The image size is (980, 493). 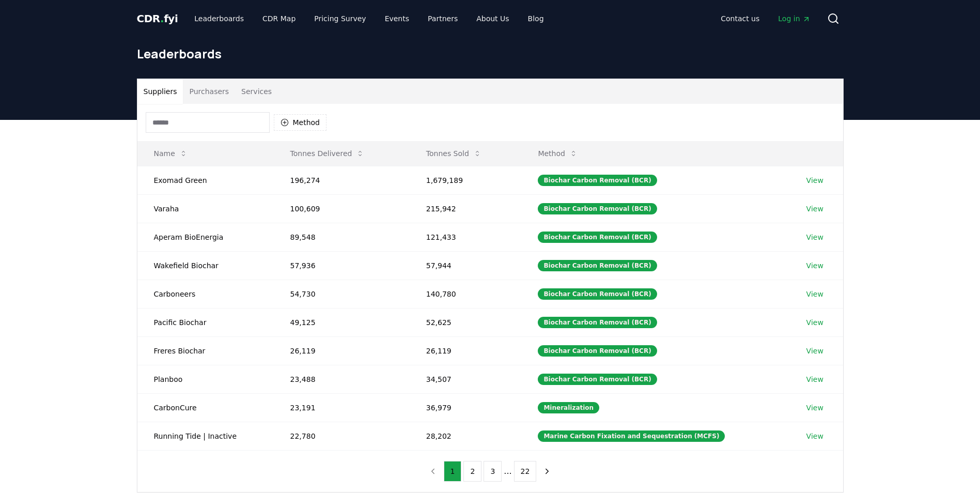 I want to click on td: 34,507, so click(x=465, y=379).